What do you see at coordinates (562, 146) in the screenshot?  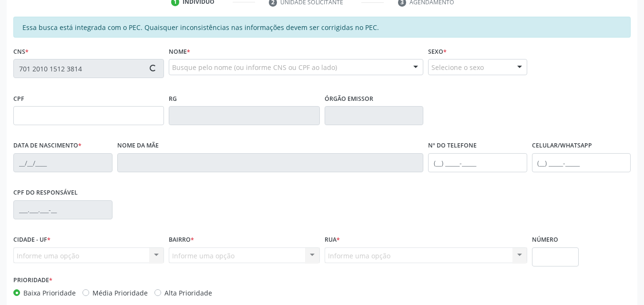 I see `label: Celular/WhatsApp` at bounding box center [562, 146].